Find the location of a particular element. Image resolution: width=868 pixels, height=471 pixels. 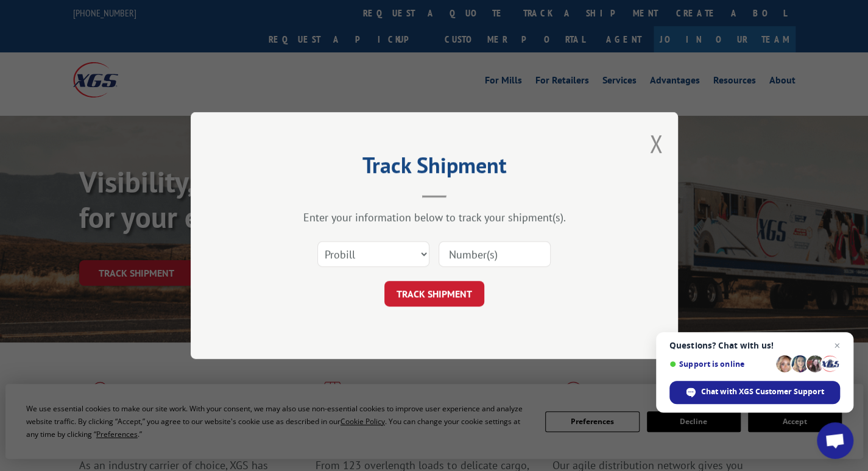

div: Chat with XGS Customer Support is located at coordinates (755, 392).